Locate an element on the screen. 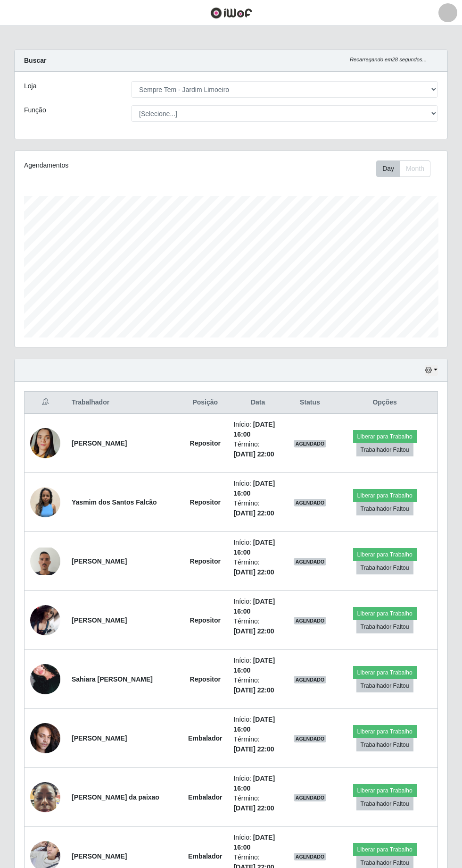 This screenshot has height=868, width=462. img: 1757352039197.jpeg is located at coordinates (45, 620).